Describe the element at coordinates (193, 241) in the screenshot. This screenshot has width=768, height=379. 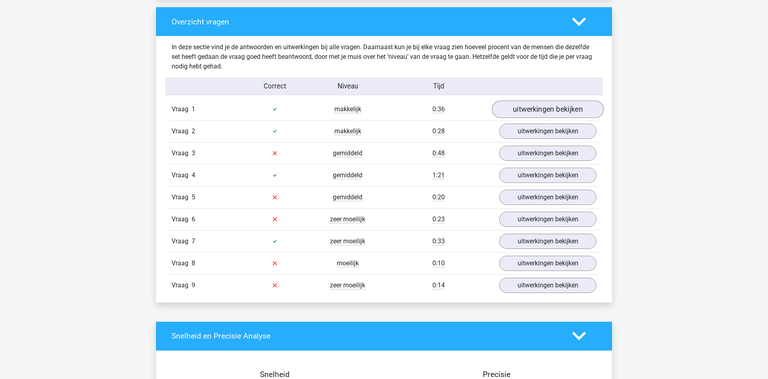
I see `span: 7` at that location.